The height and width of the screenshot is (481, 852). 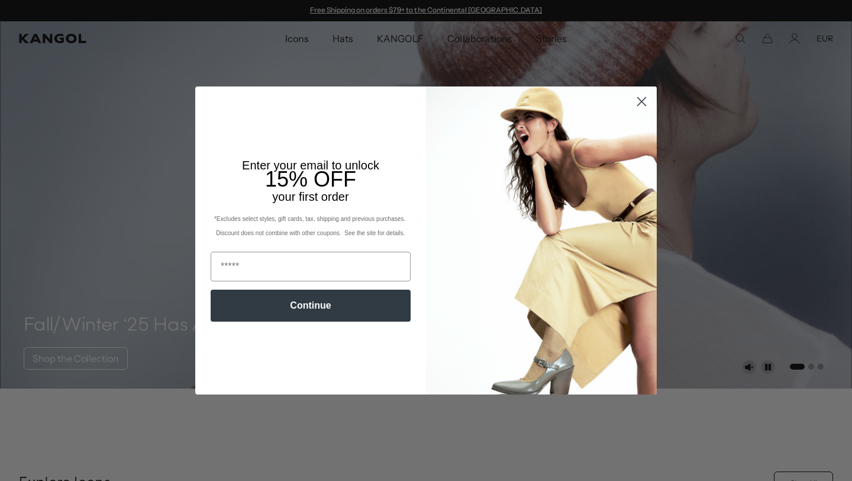 I want to click on img: 93be19ad-e773-4382-80b9-c9d740c9197f.jpeg, so click(x=542, y=240).